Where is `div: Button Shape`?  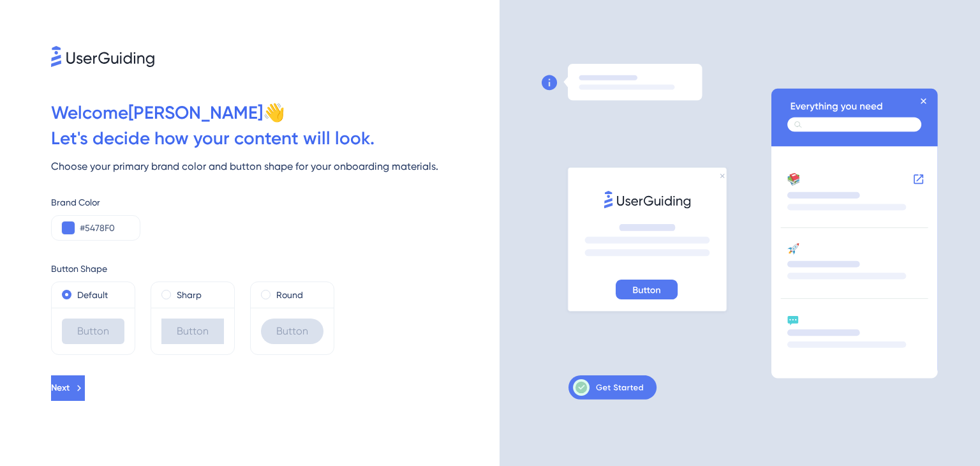 div: Button Shape is located at coordinates (275, 269).